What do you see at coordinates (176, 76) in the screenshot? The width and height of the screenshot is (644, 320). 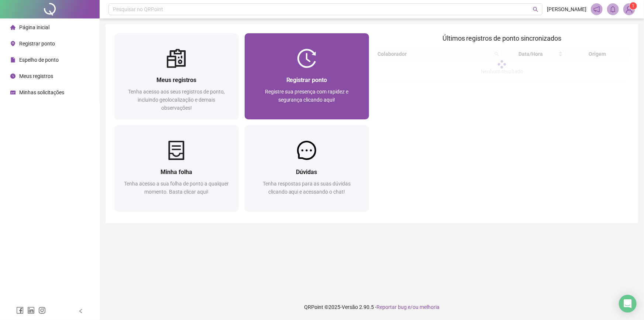 I see `a: Meus registrosTenha acesso aos seus registros de ponto, incluindo geolocalização e demais observa...` at bounding box center [176, 76].